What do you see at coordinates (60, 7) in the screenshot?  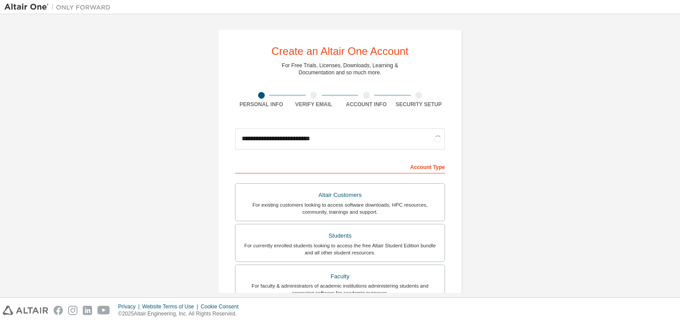 I see `img: Altair One` at bounding box center [60, 7].